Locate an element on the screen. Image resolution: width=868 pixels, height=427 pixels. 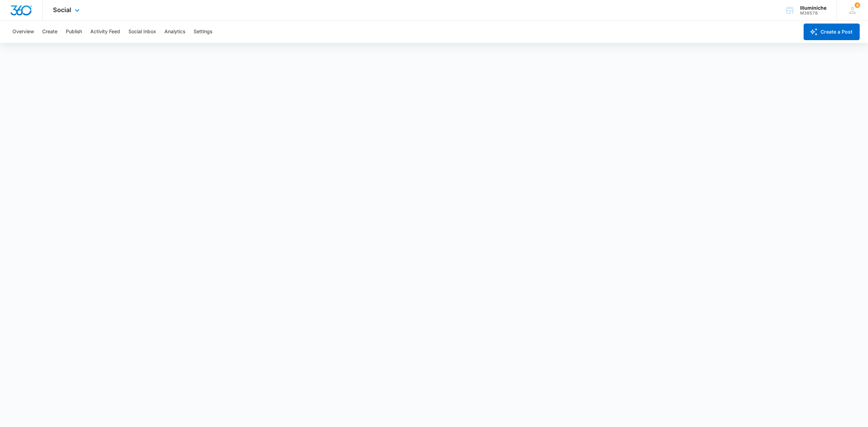
button: Social Inbox is located at coordinates (143, 32).